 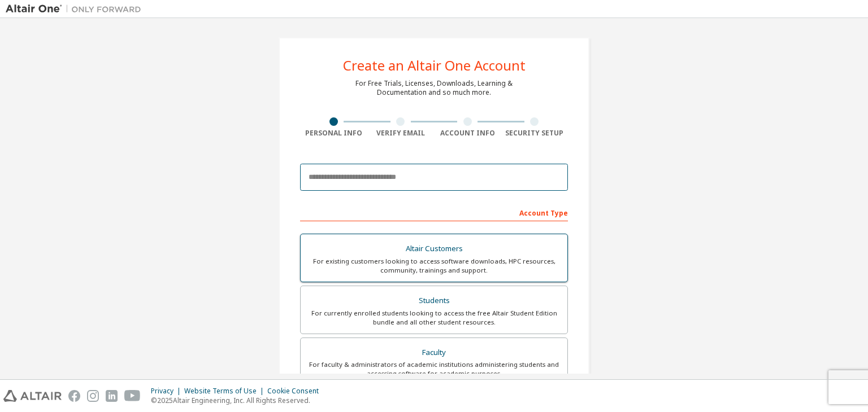 What do you see at coordinates (434, 317) in the screenshot?
I see `div: For currently enrolled students looking to access the free Altair Student Edition bundle and all ...` at bounding box center [434, 317].